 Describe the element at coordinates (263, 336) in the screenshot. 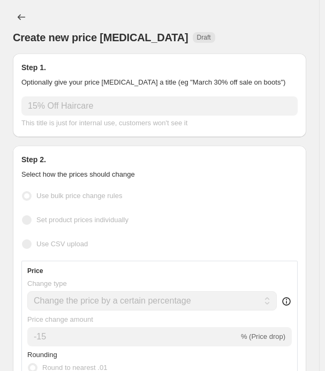

I see `span: % (Price drop)` at that location.